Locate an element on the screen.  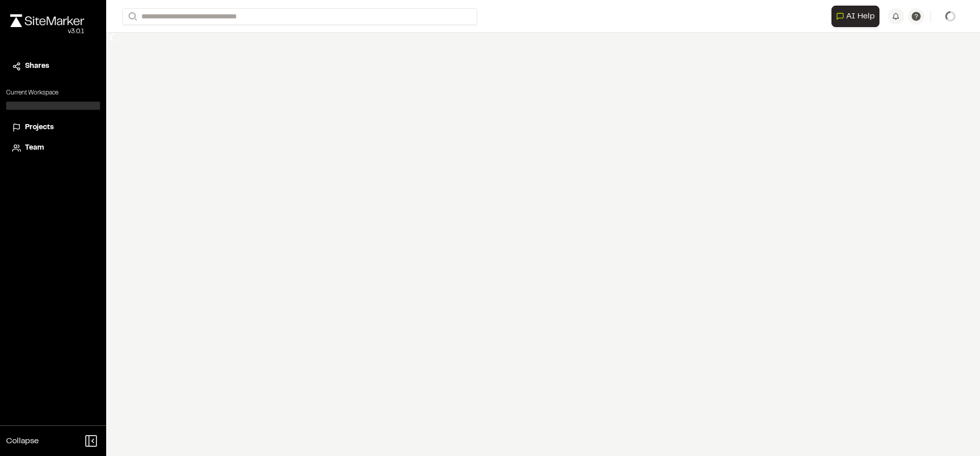
button: Open AI Assistant is located at coordinates (856, 16).